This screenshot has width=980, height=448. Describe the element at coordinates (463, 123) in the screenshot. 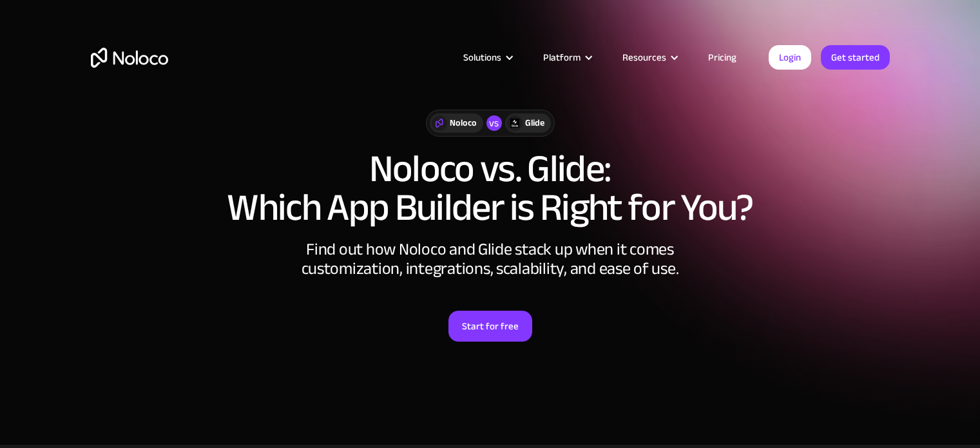

I see `div: Noloco` at that location.